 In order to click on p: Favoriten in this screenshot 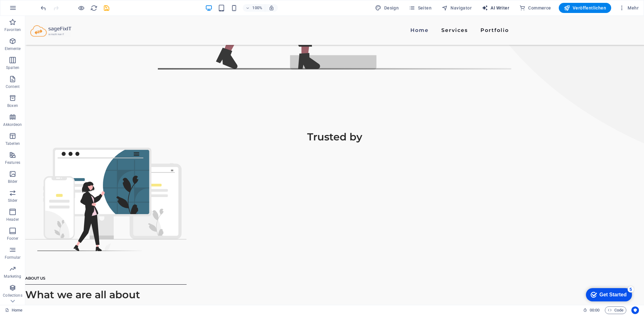, I will do `click(13, 30)`.